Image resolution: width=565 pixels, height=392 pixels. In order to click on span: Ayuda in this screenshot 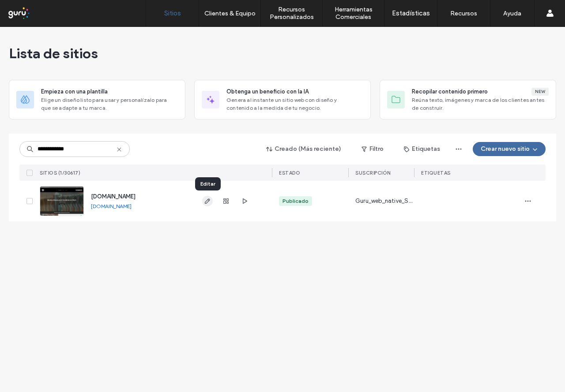, I will do `click(31, 11)`.